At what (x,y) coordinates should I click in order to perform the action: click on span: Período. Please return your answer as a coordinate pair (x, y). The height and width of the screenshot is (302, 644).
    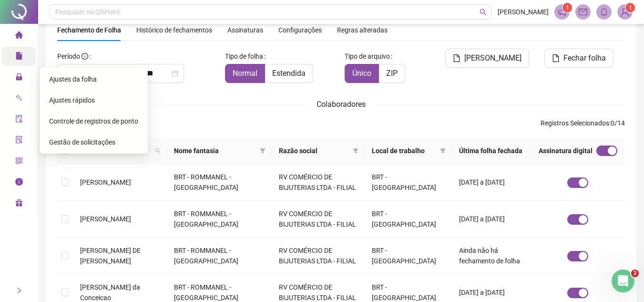
    Looking at the image, I should click on (69, 56).